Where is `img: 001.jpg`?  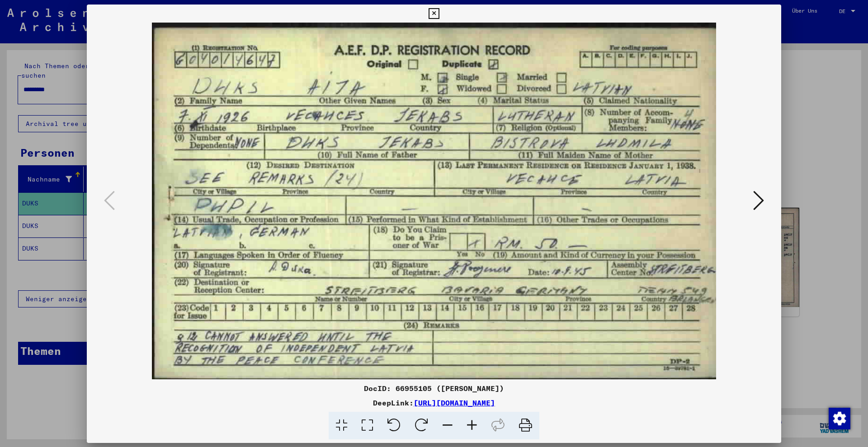
img: 001.jpg is located at coordinates (434, 201).